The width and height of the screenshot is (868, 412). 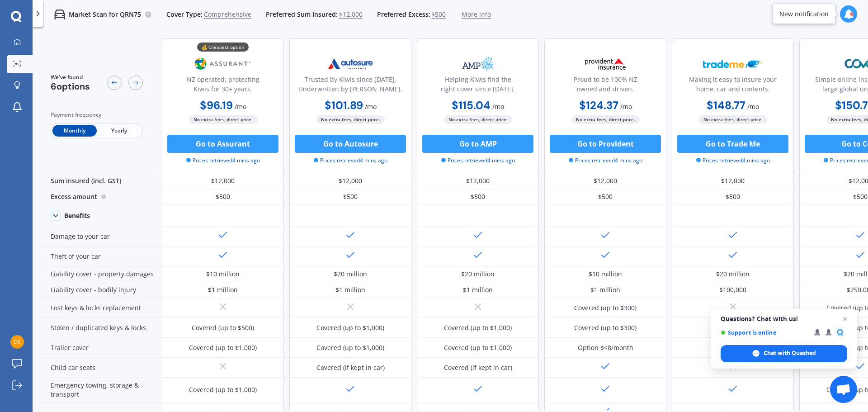 I want to click on span: More info, so click(x=476, y=15).